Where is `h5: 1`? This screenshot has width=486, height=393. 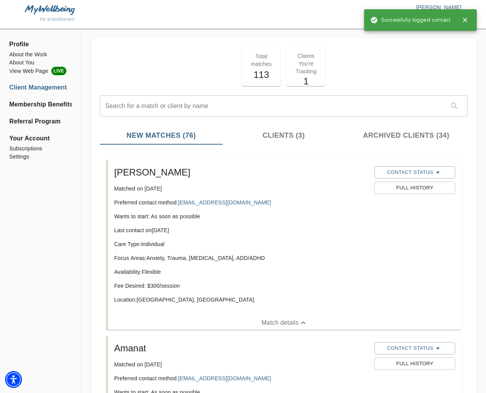
h5: 1 is located at coordinates (306, 81).